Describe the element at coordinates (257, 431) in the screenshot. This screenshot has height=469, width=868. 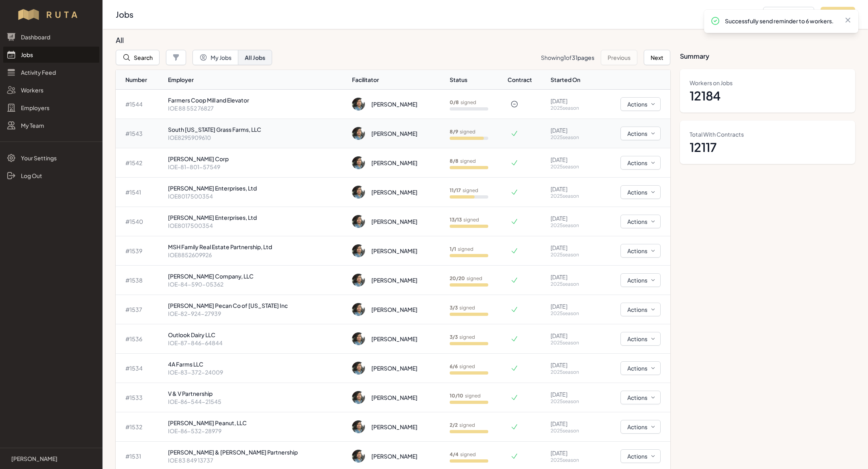
I see `p: IOE-86-532-28979` at that location.